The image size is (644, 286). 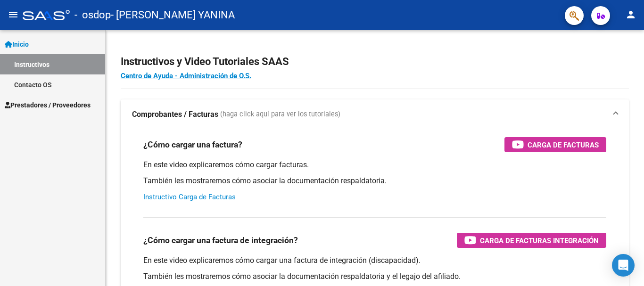 What do you see at coordinates (375, 181) in the screenshot?
I see `p: También les mostraremos cómo asociar la documentación respaldatoria.` at bounding box center [375, 181].